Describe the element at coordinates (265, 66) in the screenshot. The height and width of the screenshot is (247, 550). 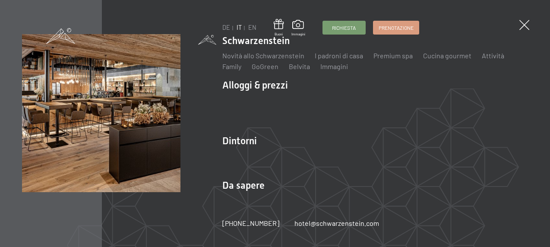
I see `a: GoGreen` at that location.